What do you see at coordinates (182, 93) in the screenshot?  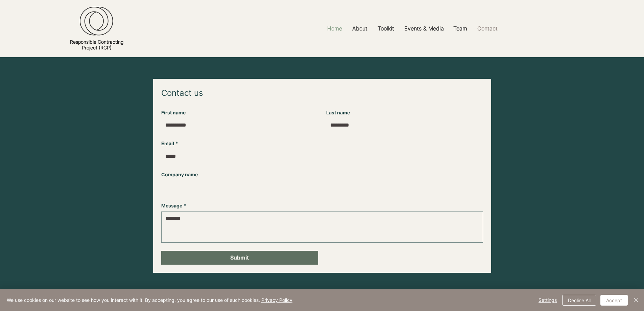 I see `span: Contact us` at bounding box center [182, 93].